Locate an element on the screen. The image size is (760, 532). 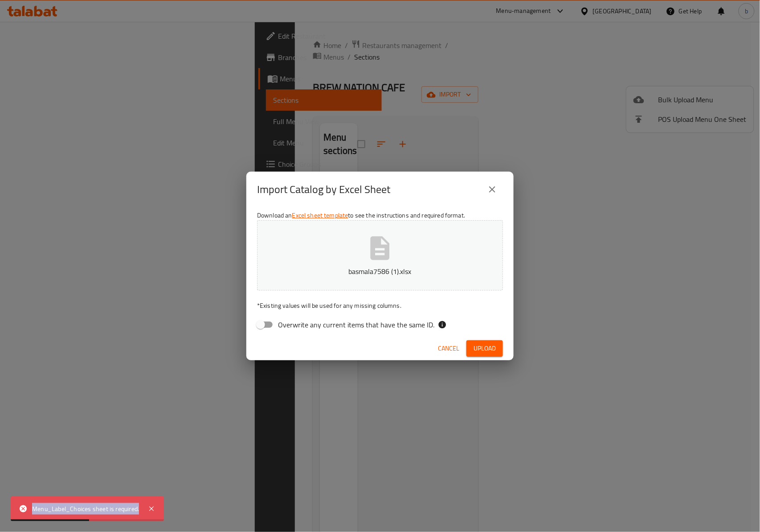
button: Cancel is located at coordinates (448, 349).